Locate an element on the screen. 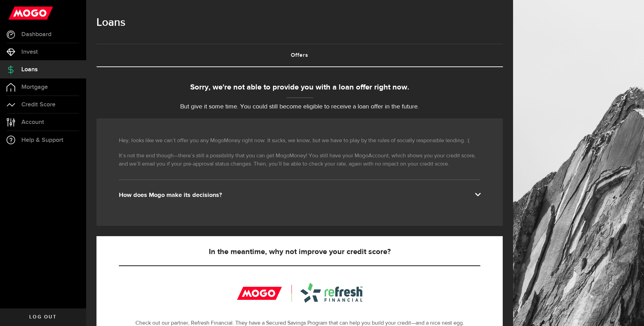 This screenshot has height=326, width=644. span: Credit Score is located at coordinates (38, 105).